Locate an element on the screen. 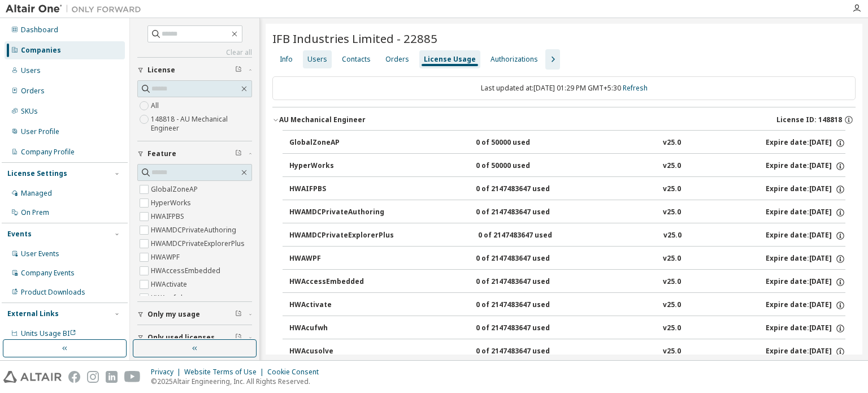  button: Only used licenses is located at coordinates (194, 338).